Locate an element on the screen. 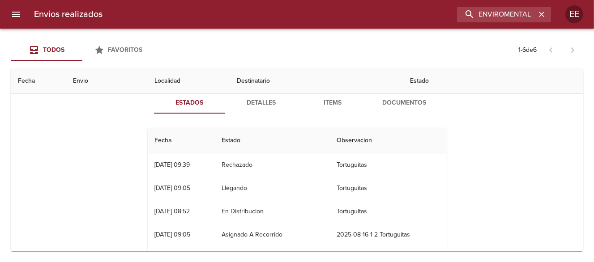 This screenshot has height=262, width=594. td: Rechazado is located at coordinates (272, 165).